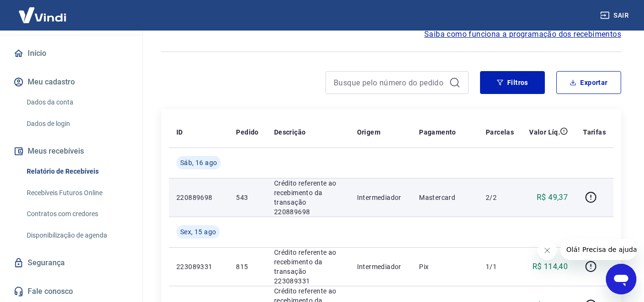  I want to click on p: Origem, so click(368, 132).